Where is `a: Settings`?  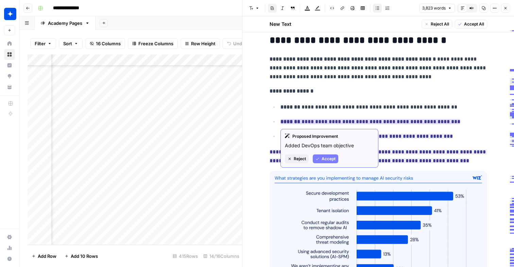
a: Settings is located at coordinates (10, 237).